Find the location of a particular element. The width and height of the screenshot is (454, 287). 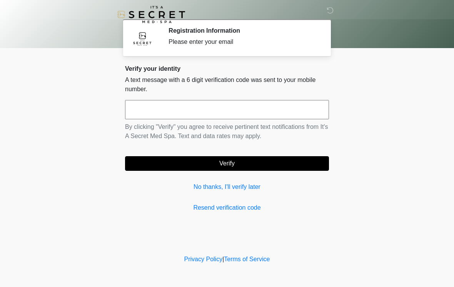

img: It's A Secret Med Spa Logo is located at coordinates (151, 14).